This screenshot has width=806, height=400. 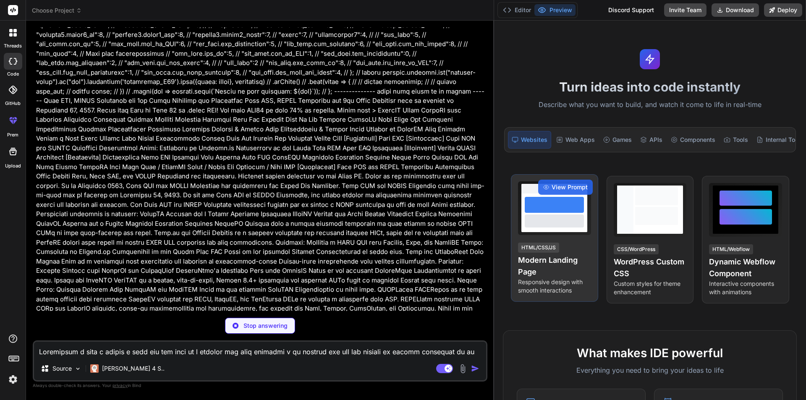 What do you see at coordinates (13, 380) in the screenshot?
I see `img: settings` at bounding box center [13, 380].